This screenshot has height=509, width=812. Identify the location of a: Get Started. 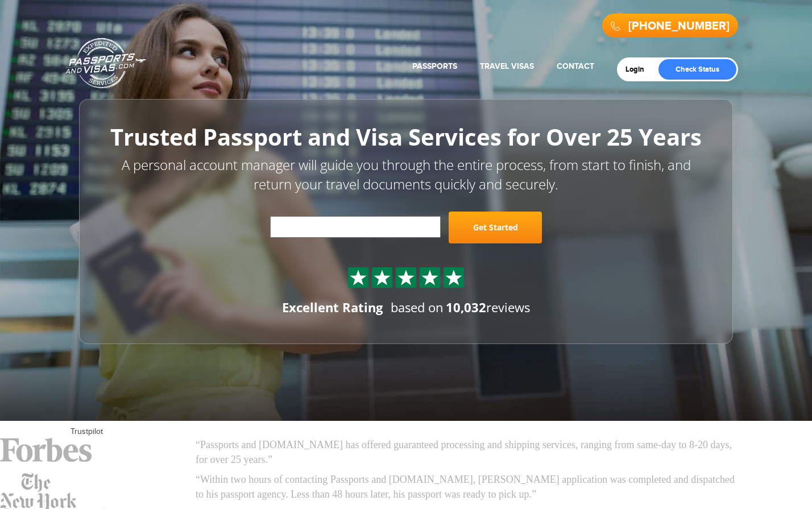
(495, 227).